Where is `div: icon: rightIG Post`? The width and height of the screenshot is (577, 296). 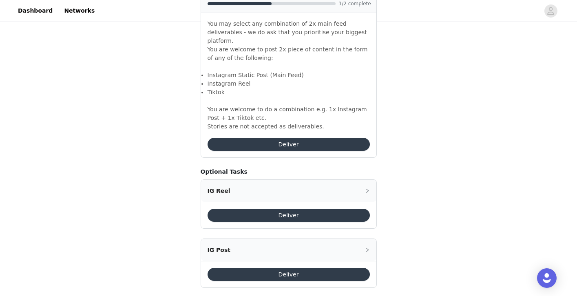
div: icon: rightIG Post is located at coordinates (289, 250).